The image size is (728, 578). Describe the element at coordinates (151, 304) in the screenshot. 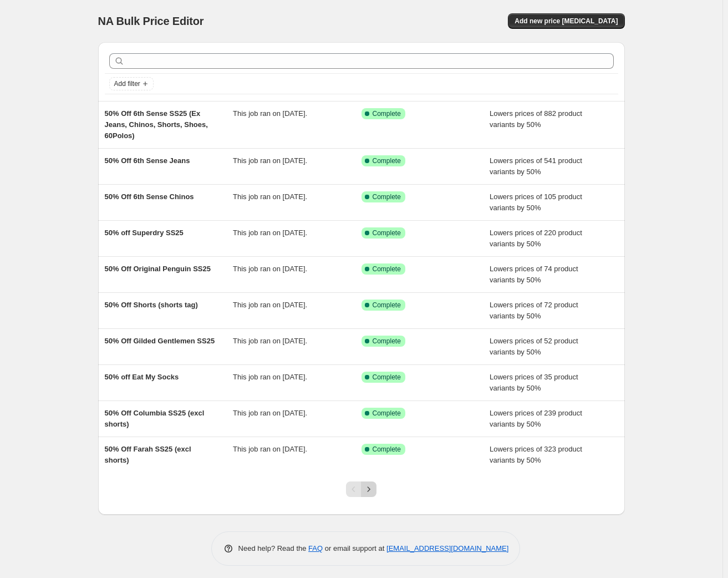

I see `span: 50% Off Shorts (shorts tag)` at that location.